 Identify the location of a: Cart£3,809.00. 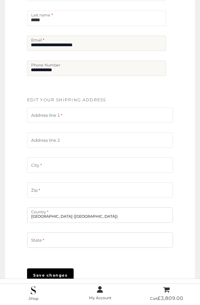
(166, 294).